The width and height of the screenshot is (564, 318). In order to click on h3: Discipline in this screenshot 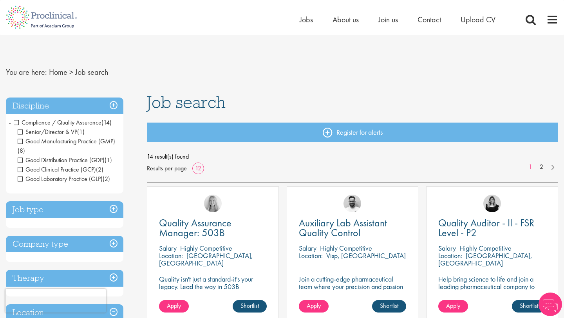, I will do `click(65, 106)`.